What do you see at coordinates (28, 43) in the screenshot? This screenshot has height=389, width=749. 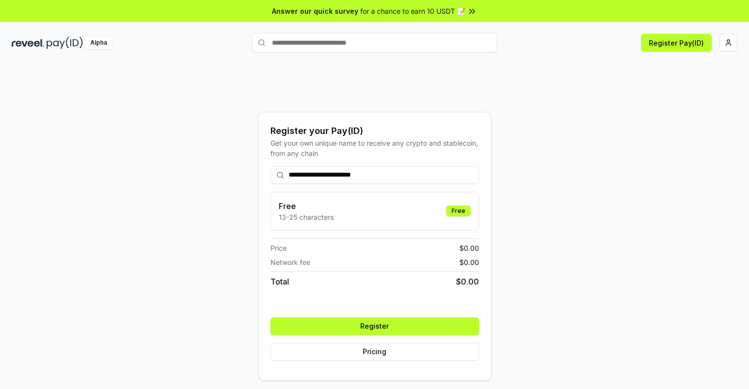 I see `img: reveel_dark` at bounding box center [28, 43].